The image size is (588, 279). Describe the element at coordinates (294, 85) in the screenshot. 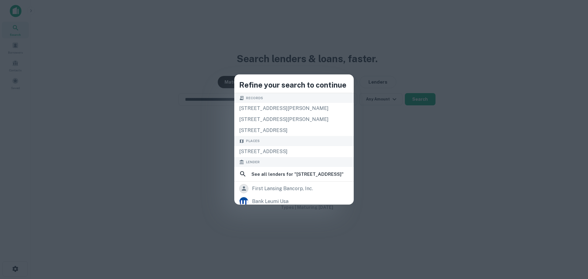

I see `h4: Refine your search to continue` at that location.